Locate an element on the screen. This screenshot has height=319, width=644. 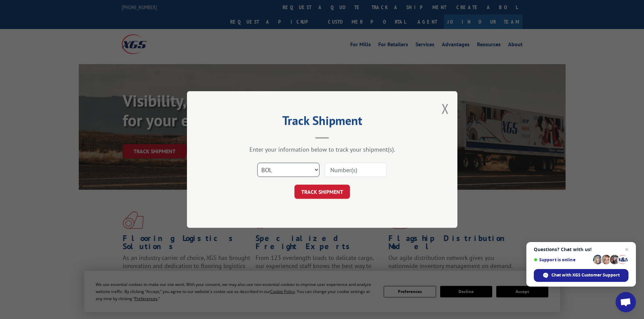
div: Open chat is located at coordinates (626, 302).